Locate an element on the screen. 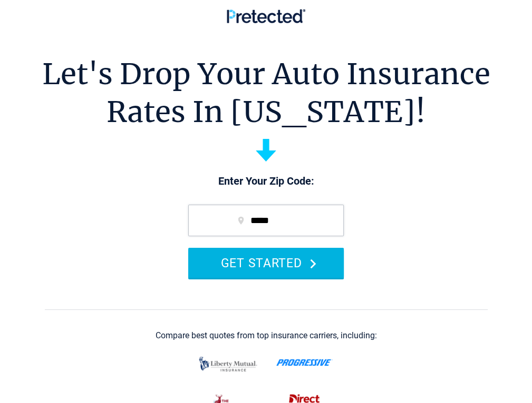 Image resolution: width=532 pixels, height=403 pixels. p: Enter Your Zip Code: is located at coordinates (266, 182).